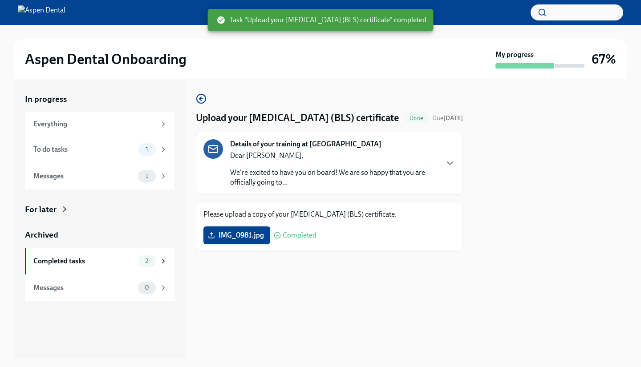  I want to click on span: 0, so click(147, 288).